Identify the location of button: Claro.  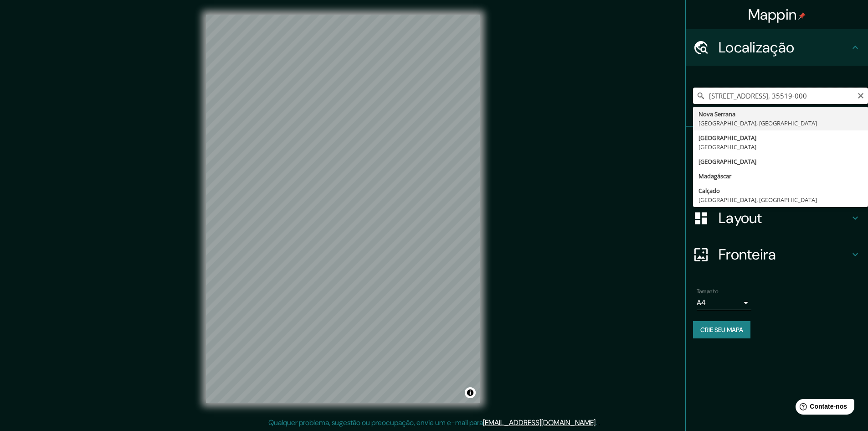
(861, 95).